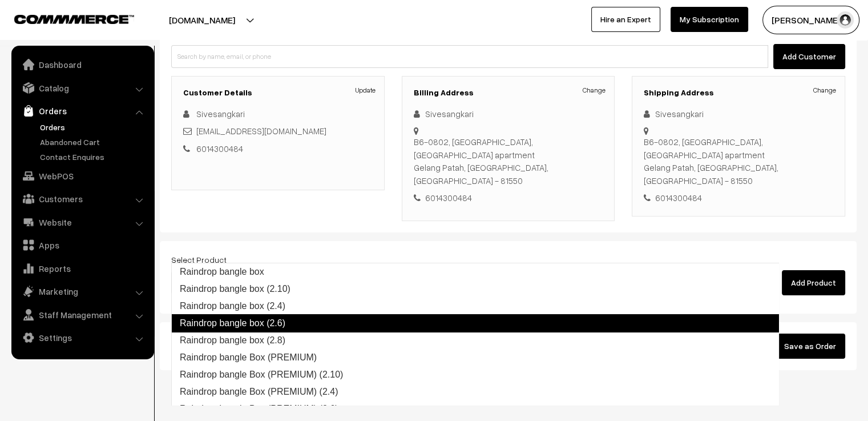 The width and height of the screenshot is (868, 421). What do you see at coordinates (475, 323) in the screenshot?
I see `a: Raindrop bangle box (2.6)` at bounding box center [475, 323].